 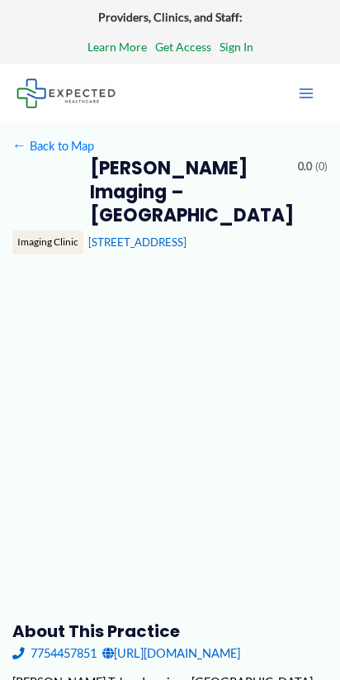 What do you see at coordinates (170, 17) in the screenshot?
I see `strong: Providers, Clinics, and Staff:` at bounding box center [170, 17].